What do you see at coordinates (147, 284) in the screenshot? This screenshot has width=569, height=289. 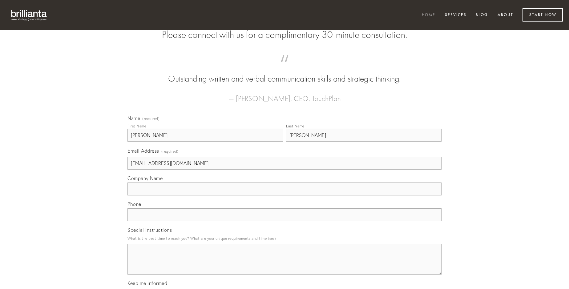 I see `span: Keep me informed` at bounding box center [147, 284].